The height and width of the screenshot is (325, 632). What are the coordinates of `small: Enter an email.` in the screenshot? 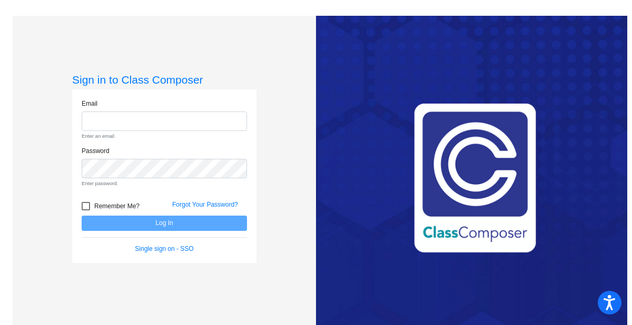 It's located at (164, 136).